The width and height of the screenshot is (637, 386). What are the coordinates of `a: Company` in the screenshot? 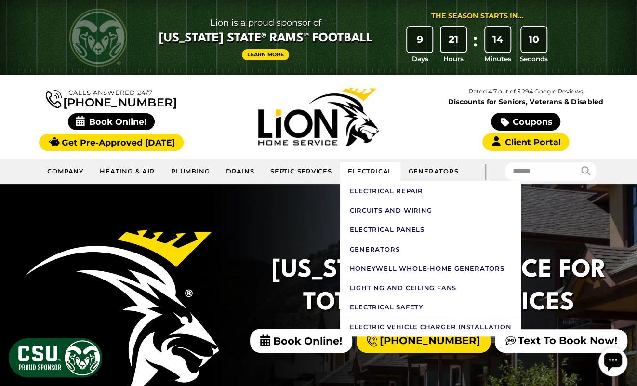 It's located at (66, 172).